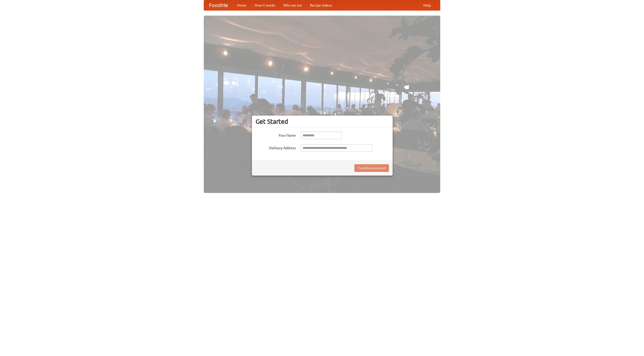 Image resolution: width=644 pixels, height=356 pixels. What do you see at coordinates (293, 5) in the screenshot?
I see `a: Who we are` at bounding box center [293, 5].